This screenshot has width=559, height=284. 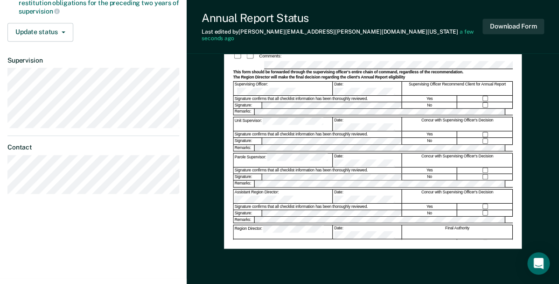 I want to click on div: Parole Supervisor:, so click(x=283, y=160).